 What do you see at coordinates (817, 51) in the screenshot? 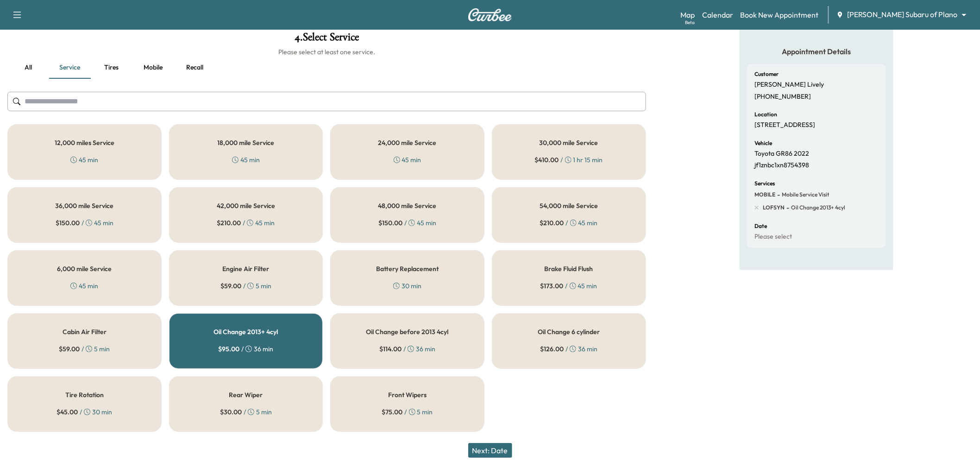
I see `h5: Appointment Details` at bounding box center [817, 51].